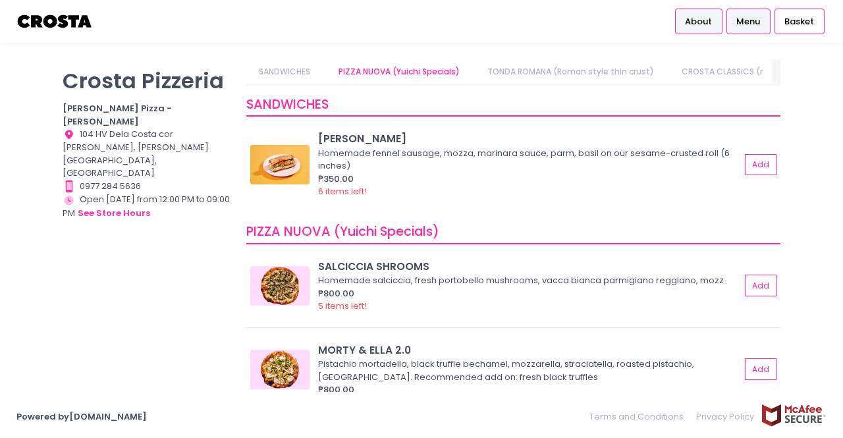  What do you see at coordinates (399, 72) in the screenshot?
I see `a: PIZZA NUOVA (Yuichi Specials)` at bounding box center [399, 72].